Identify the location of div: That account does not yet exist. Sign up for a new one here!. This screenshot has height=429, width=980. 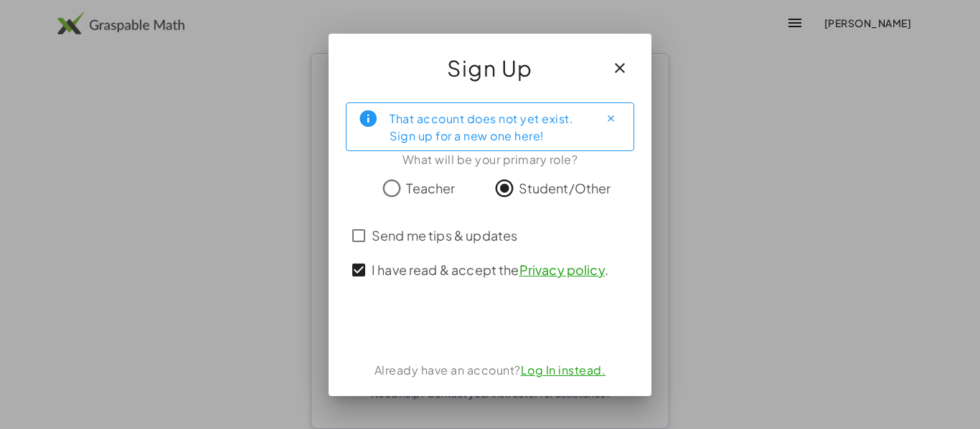
(489, 127).